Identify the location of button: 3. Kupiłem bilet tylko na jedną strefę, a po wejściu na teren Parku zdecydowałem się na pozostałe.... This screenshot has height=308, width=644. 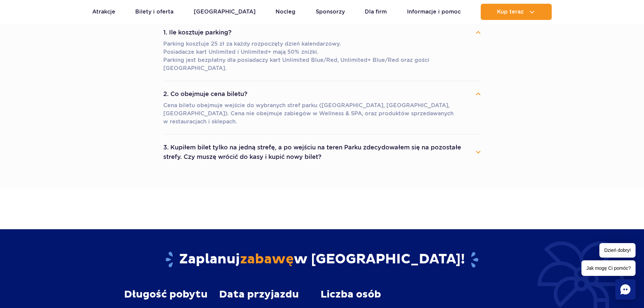
(322, 152).